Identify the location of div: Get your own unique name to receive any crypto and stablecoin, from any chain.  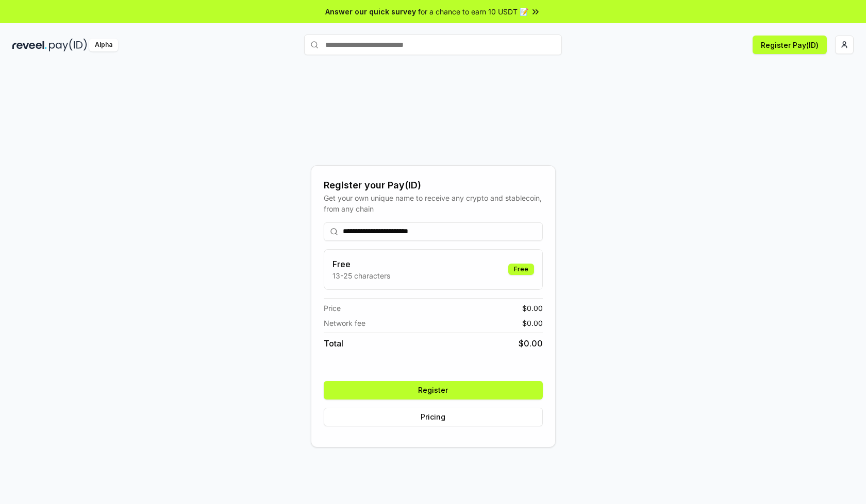
(433, 203).